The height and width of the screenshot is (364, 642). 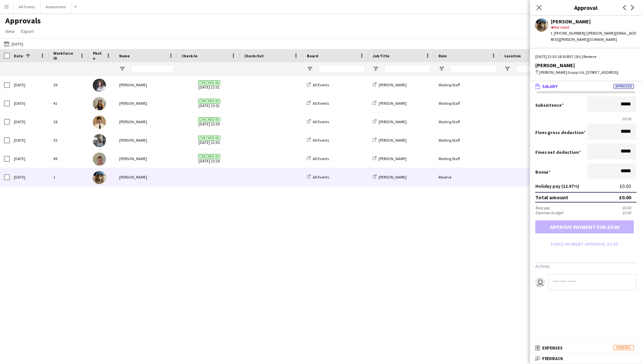 What do you see at coordinates (586, 266) in the screenshot?
I see `h3: Activity` at bounding box center [586, 266].